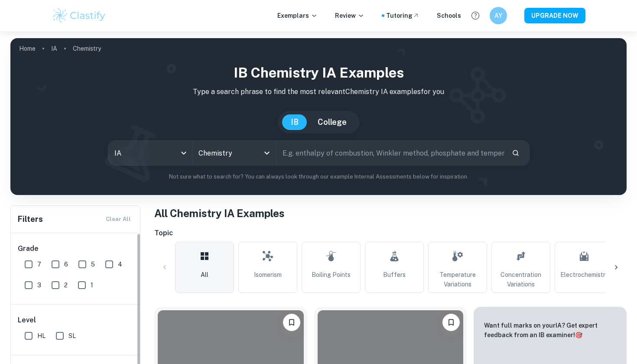 The height and width of the screenshot is (364, 637). I want to click on div: Schools, so click(449, 16).